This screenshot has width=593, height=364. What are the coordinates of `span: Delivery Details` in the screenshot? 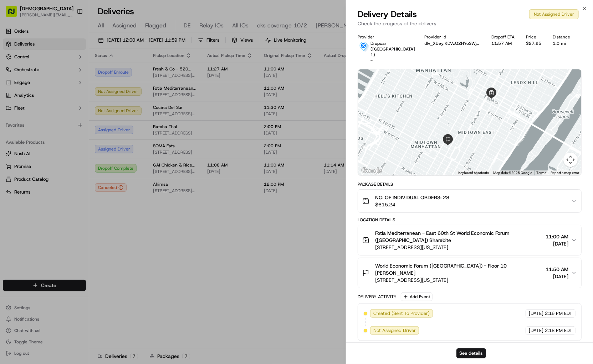 It's located at (388, 14).